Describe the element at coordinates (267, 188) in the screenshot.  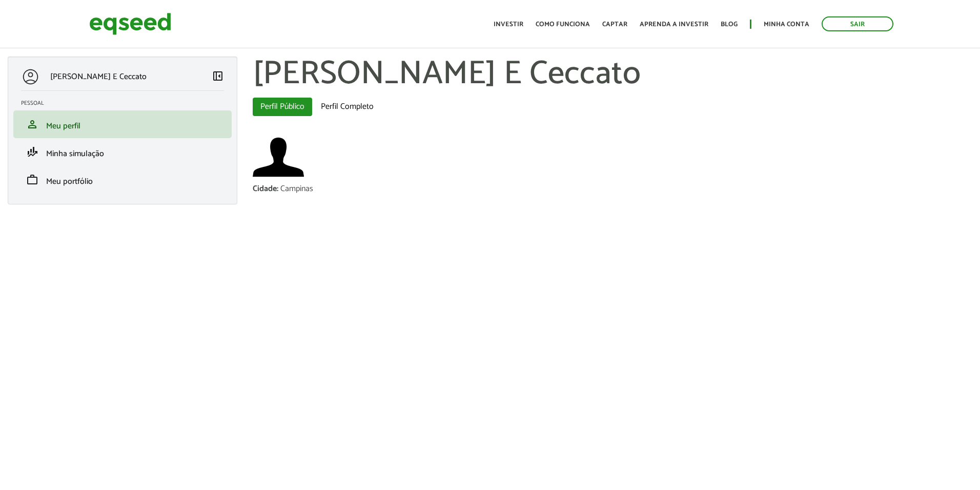
I see `div: Cidade` at that location.